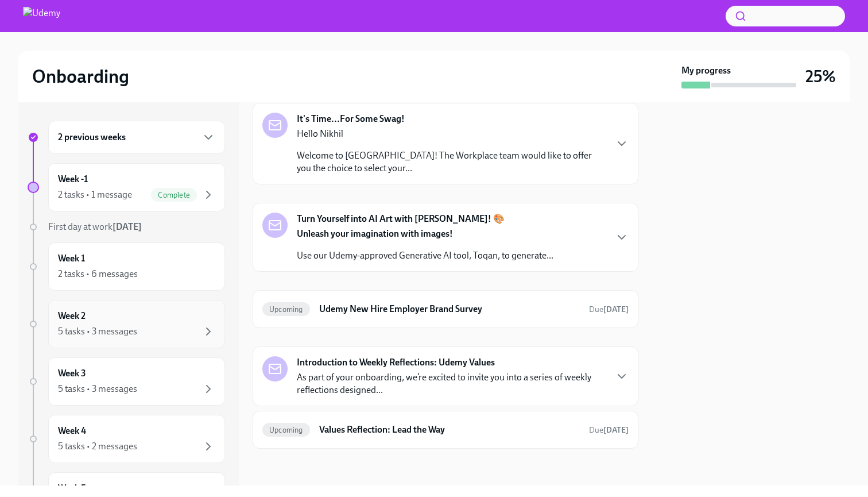 Image resolution: width=868 pixels, height=497 pixels. I want to click on strong: Introduction to Weekly Reflections: Udemy Values, so click(396, 363).